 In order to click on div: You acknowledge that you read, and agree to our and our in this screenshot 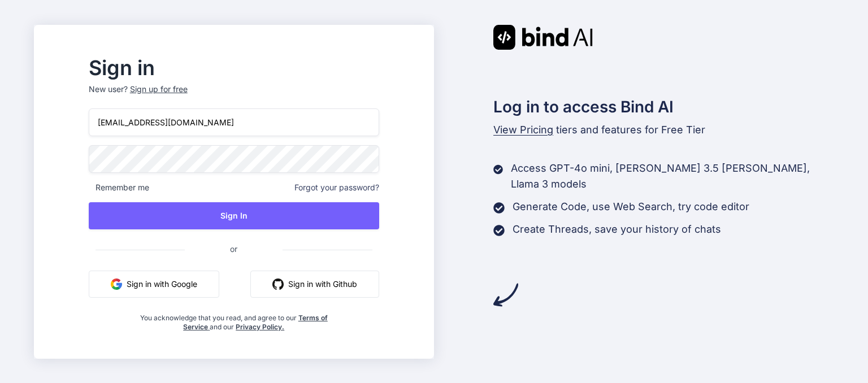, I will do `click(234, 320)`.